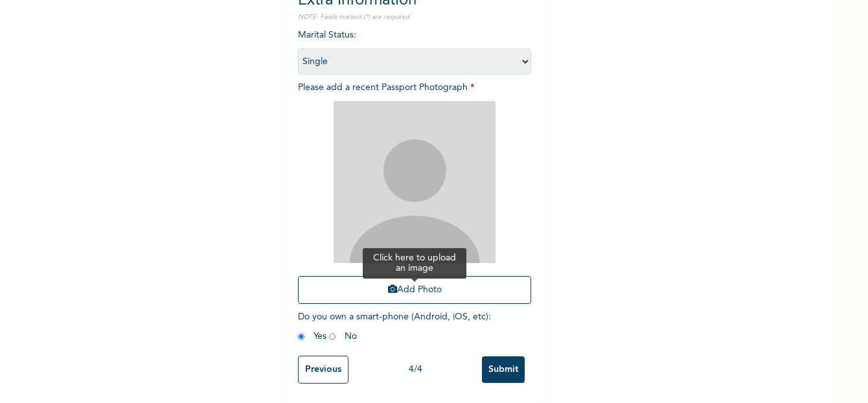 This screenshot has height=403, width=868. I want to click on p: NOTE: Fields marked (*) are required, so click(414, 17).